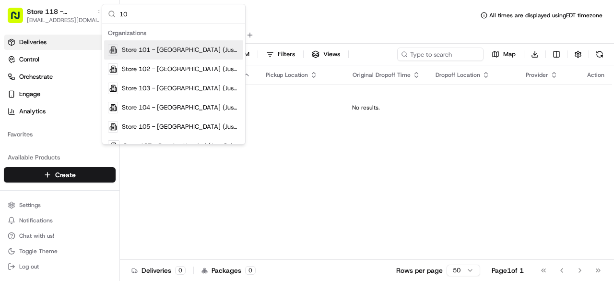 The width and height of the screenshot is (614, 281). I want to click on span: Provider, so click(537, 75).